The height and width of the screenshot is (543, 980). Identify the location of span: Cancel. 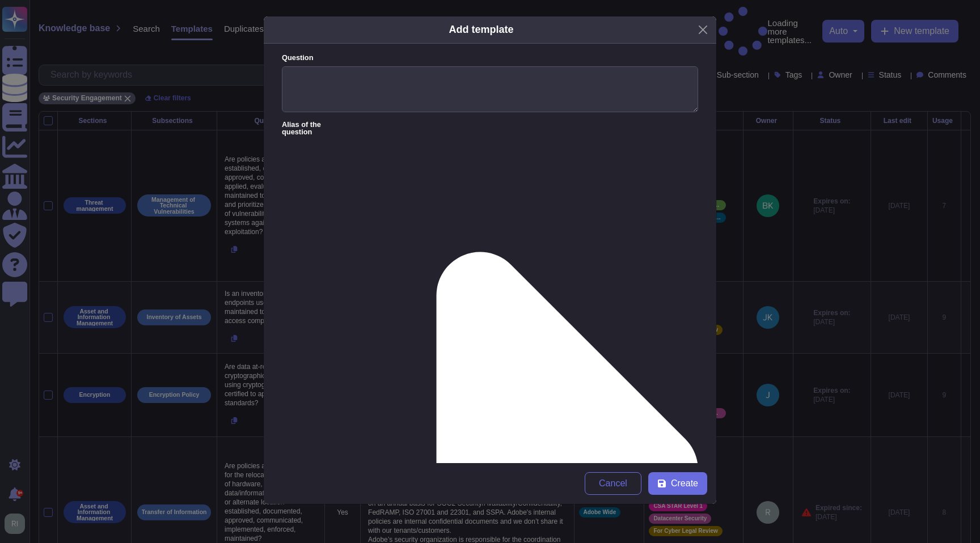
(613, 484).